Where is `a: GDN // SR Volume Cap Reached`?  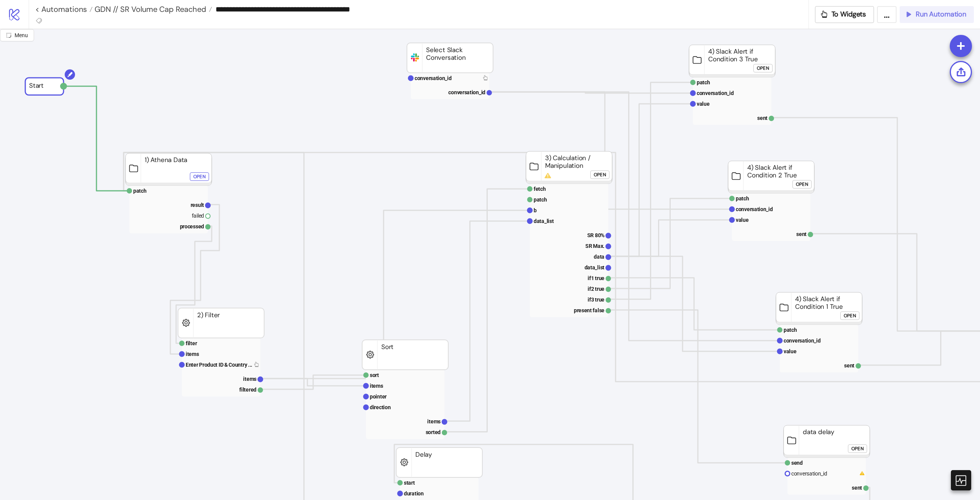
a: GDN // SR Volume Cap Reached is located at coordinates (152, 9).